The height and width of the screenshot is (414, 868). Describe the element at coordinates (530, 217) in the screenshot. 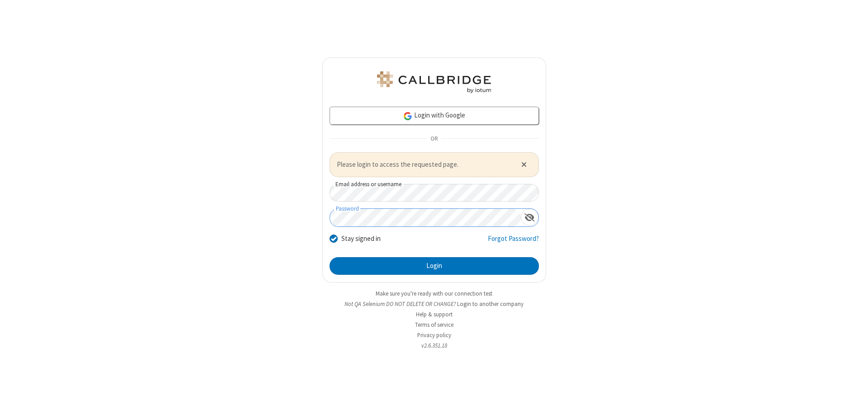

I see `div: Show password` at that location.